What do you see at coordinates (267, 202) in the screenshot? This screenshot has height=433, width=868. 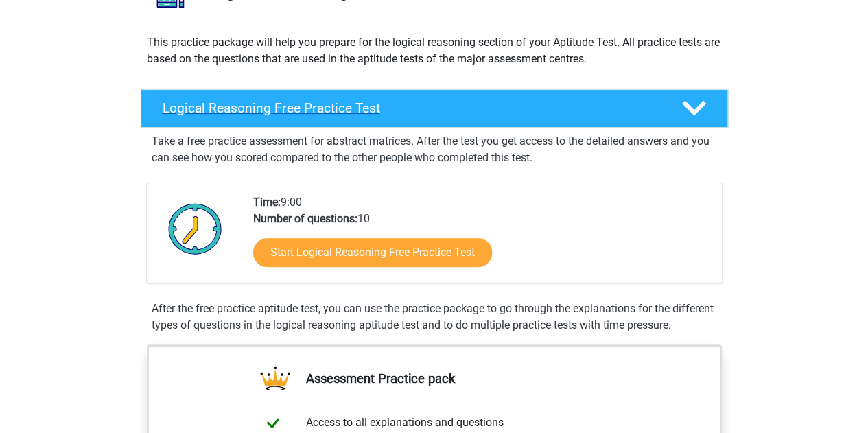 I see `b: Time:` at bounding box center [267, 202].